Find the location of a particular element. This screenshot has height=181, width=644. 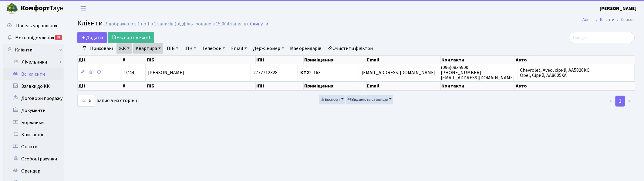

div: 32 is located at coordinates (59, 38).